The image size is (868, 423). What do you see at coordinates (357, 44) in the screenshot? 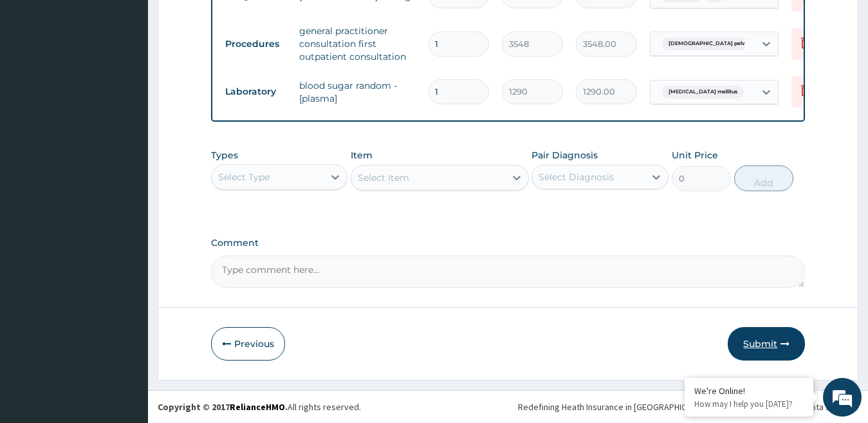
I see `td: general practitioner consultation first outpatient consultation` at bounding box center [357, 44].